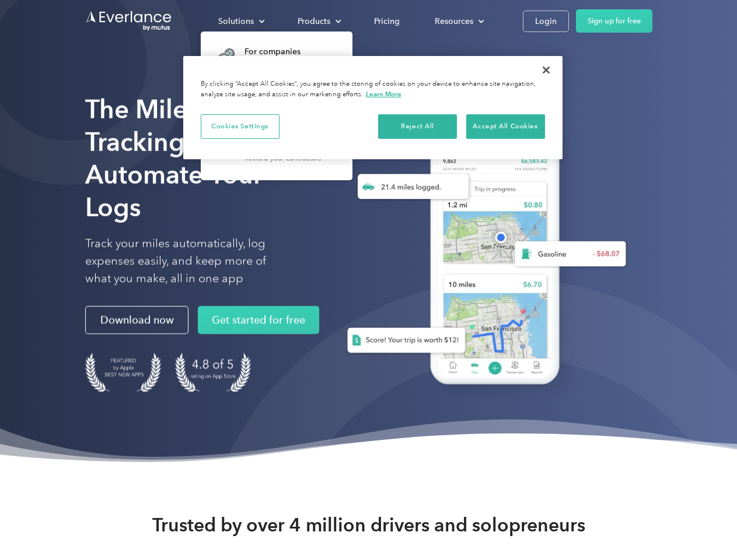  What do you see at coordinates (387, 21) in the screenshot?
I see `a: Pricing` at bounding box center [387, 21].